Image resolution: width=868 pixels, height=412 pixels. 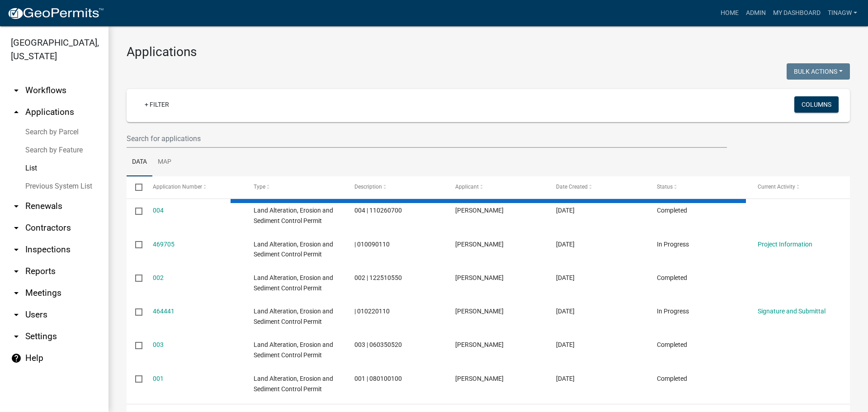 What do you see at coordinates (372, 244) in the screenshot?
I see `span: | 010090110` at bounding box center [372, 244].